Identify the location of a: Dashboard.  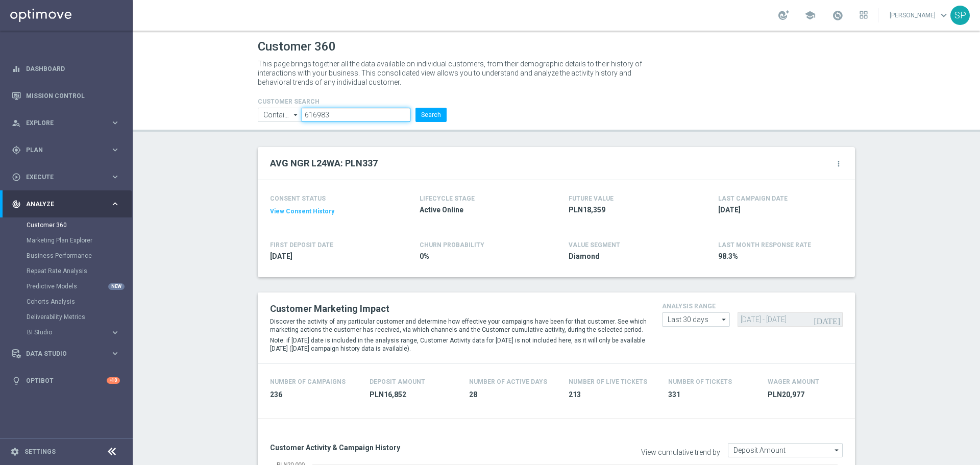
(73, 68).